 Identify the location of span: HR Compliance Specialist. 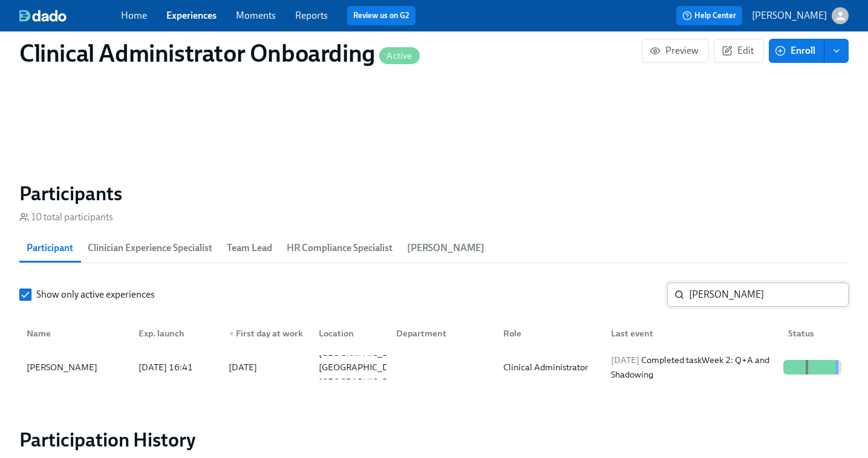
(340, 248).